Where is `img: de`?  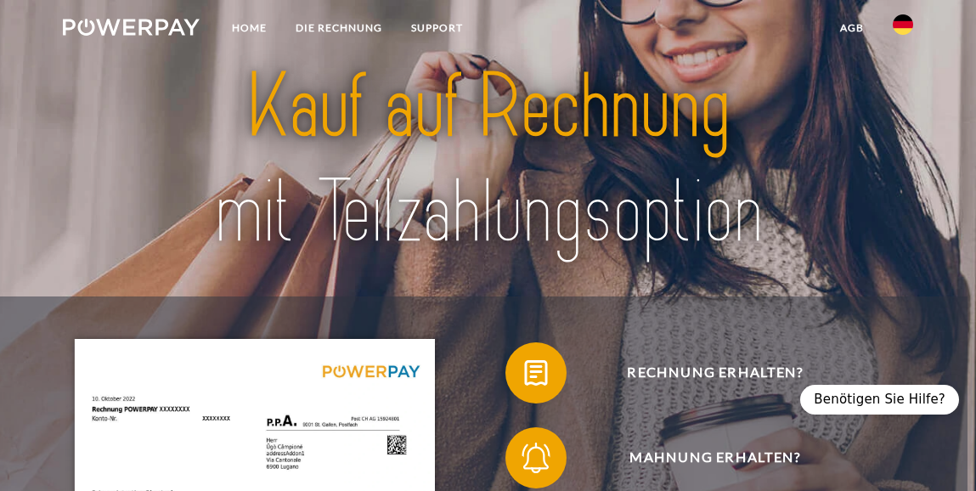
img: de is located at coordinates (903, 25).